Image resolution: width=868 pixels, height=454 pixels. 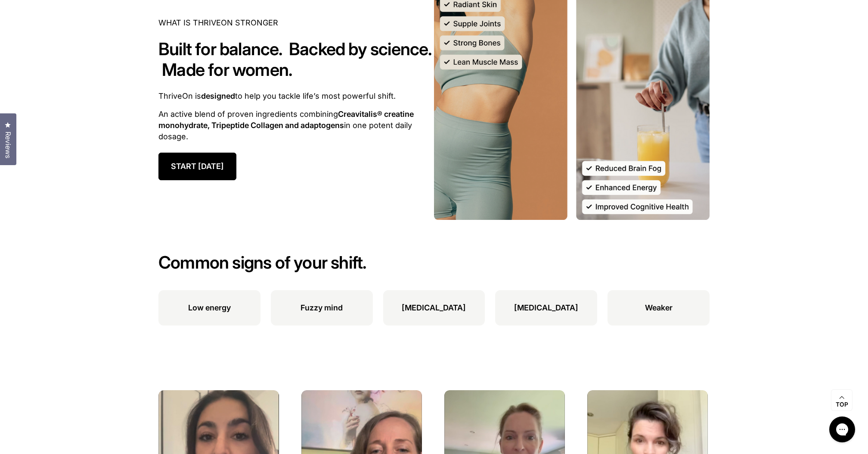 What do you see at coordinates (434, 263) in the screenshot?
I see `h2: Common signs of your shift.` at bounding box center [434, 263].